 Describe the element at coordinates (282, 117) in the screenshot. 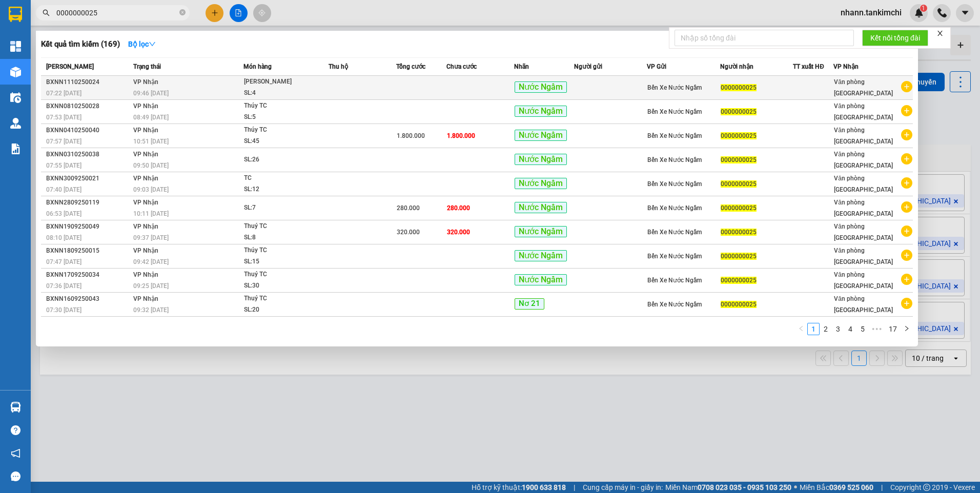

I see `div: SL: 5` at that location.